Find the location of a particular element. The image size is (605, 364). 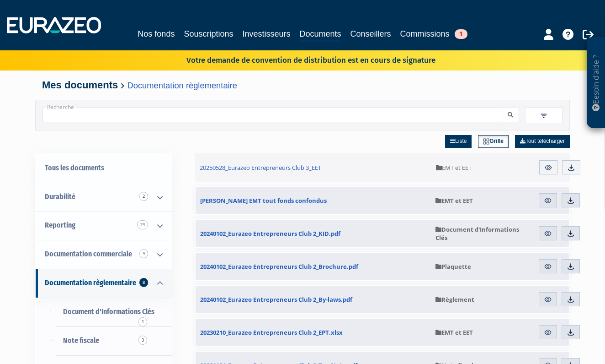

span: 20250528_Eurazeo Entrepreneurs Club 3_EET is located at coordinates (261, 167).